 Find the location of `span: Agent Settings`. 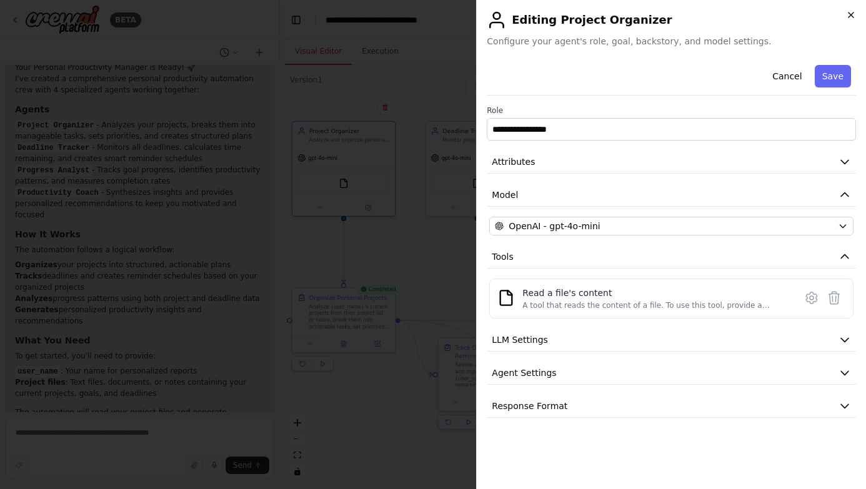

span: Agent Settings is located at coordinates (524, 373).